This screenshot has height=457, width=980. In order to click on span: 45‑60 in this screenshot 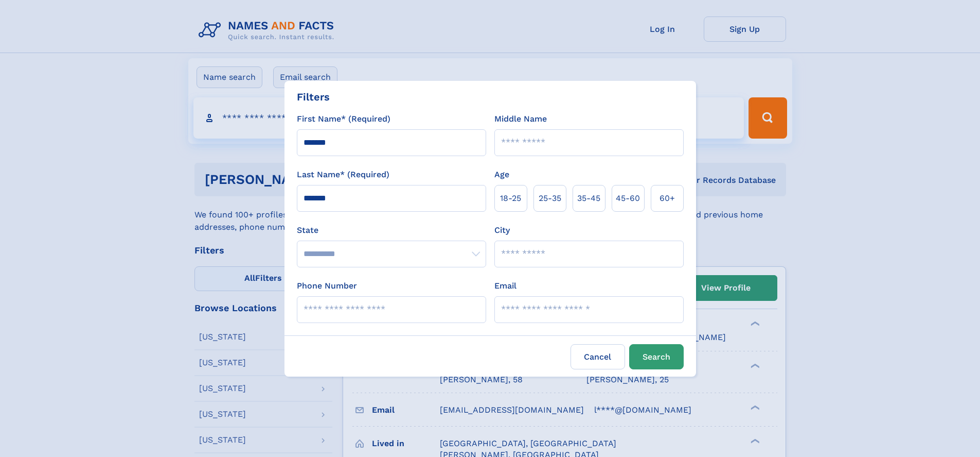, I will do `click(627, 198)`.